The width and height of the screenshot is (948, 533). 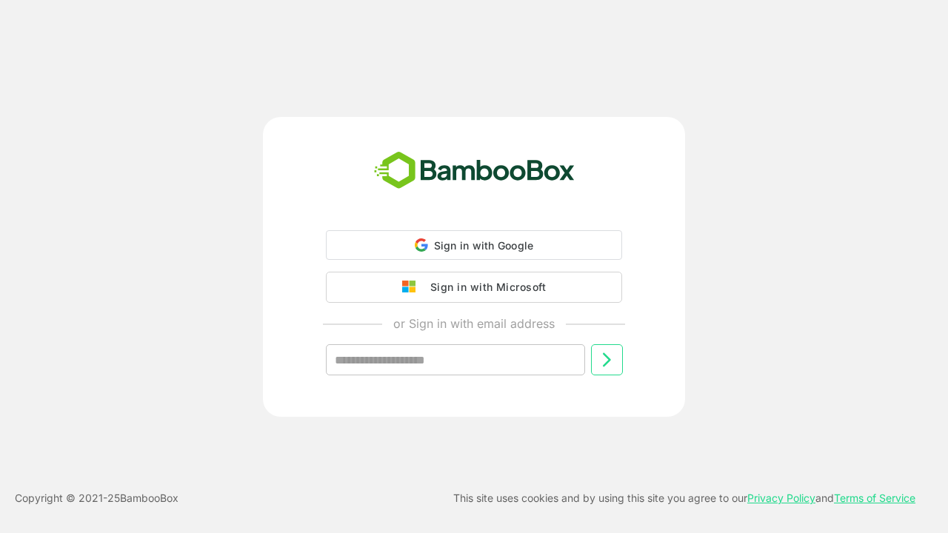 What do you see at coordinates (474, 287) in the screenshot?
I see `button: Sign in with Microsoft` at bounding box center [474, 287].